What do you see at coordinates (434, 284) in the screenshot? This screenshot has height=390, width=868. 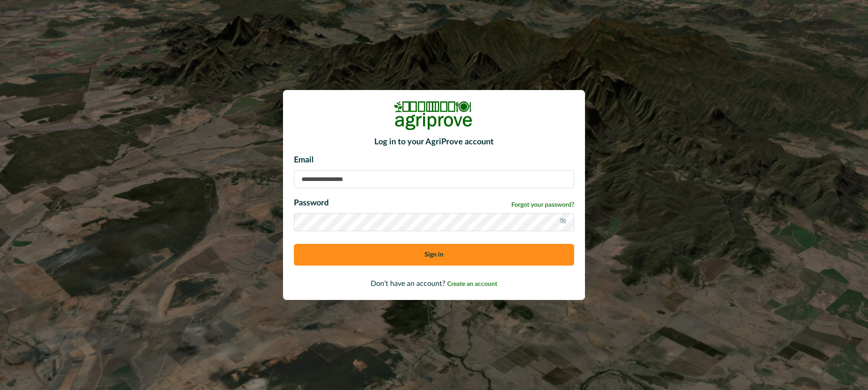 I see `p: Don’t have an account?` at bounding box center [434, 284].